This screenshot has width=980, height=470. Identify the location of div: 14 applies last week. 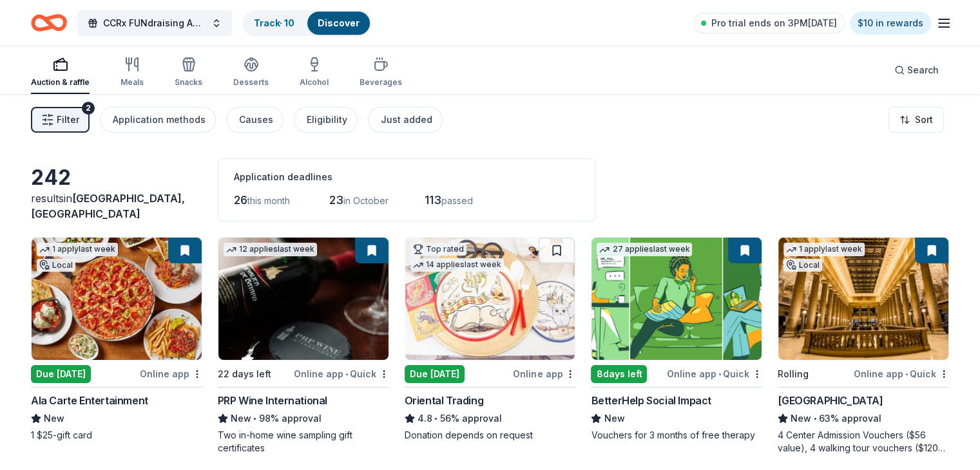
(456, 265).